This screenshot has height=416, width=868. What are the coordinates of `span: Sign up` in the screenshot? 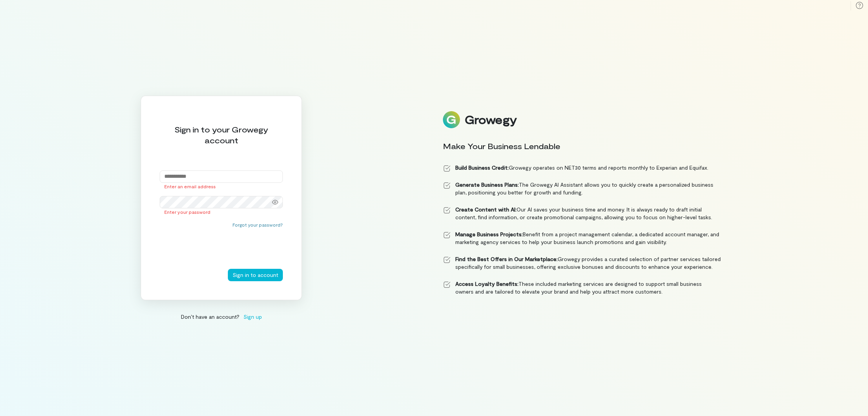 It's located at (253, 317).